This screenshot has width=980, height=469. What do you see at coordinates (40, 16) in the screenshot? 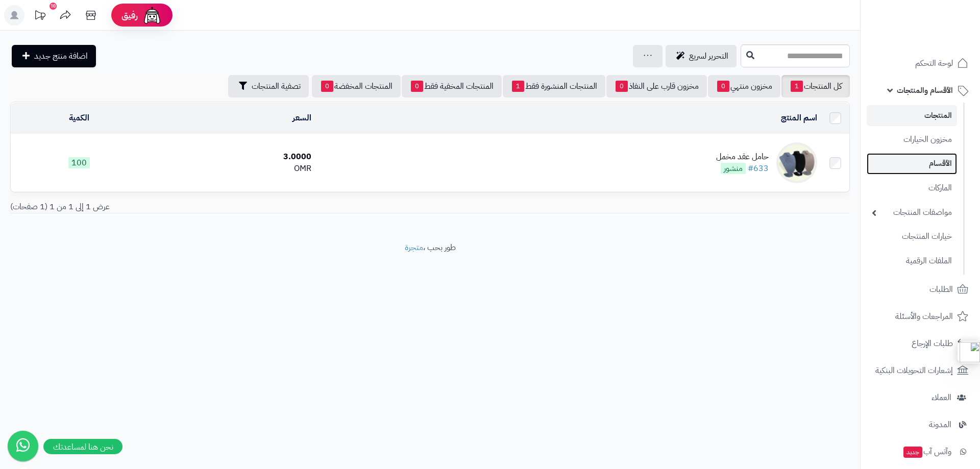
I see `a: تحديثات المنصة` at bounding box center [40, 16].